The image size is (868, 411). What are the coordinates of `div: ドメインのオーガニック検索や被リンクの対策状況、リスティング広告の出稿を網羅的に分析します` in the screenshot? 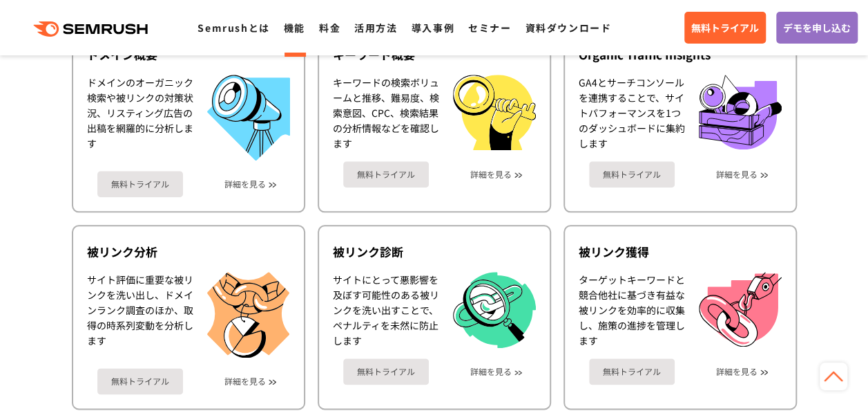 It's located at (140, 118).